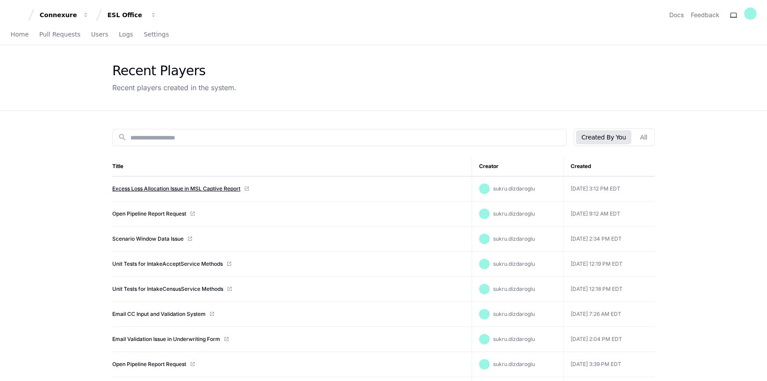  I want to click on button: Created By You, so click(603, 137).